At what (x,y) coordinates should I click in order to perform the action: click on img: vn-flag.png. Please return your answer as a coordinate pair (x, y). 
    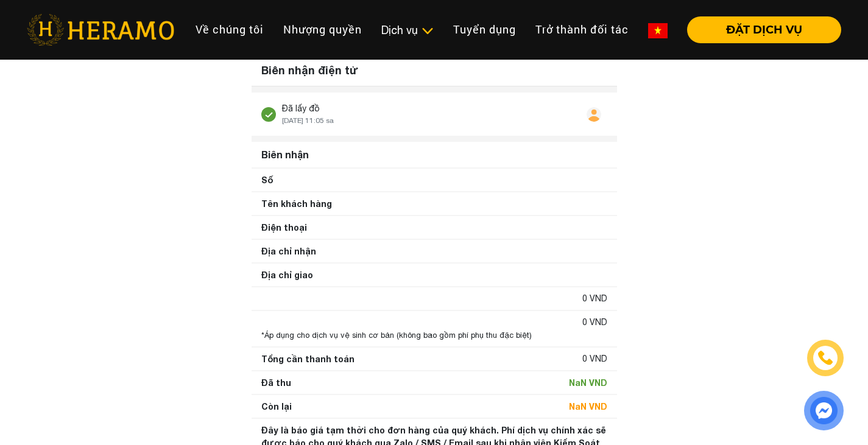
    Looking at the image, I should click on (658, 31).